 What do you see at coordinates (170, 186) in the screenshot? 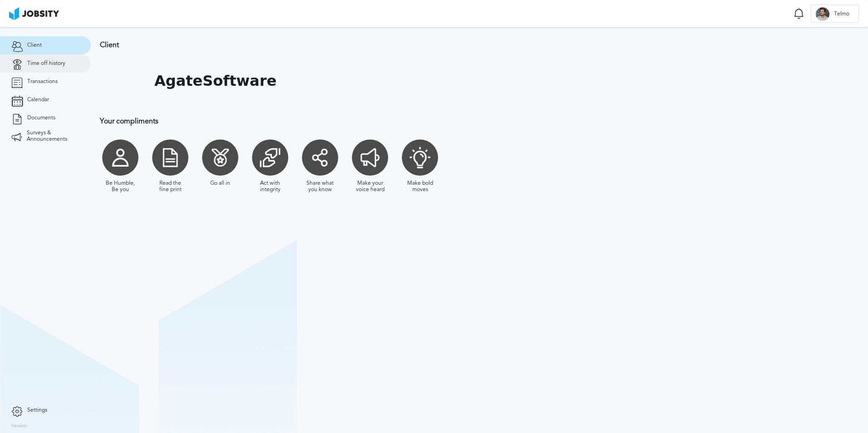
I see `div: Read the fine print` at bounding box center [170, 186].